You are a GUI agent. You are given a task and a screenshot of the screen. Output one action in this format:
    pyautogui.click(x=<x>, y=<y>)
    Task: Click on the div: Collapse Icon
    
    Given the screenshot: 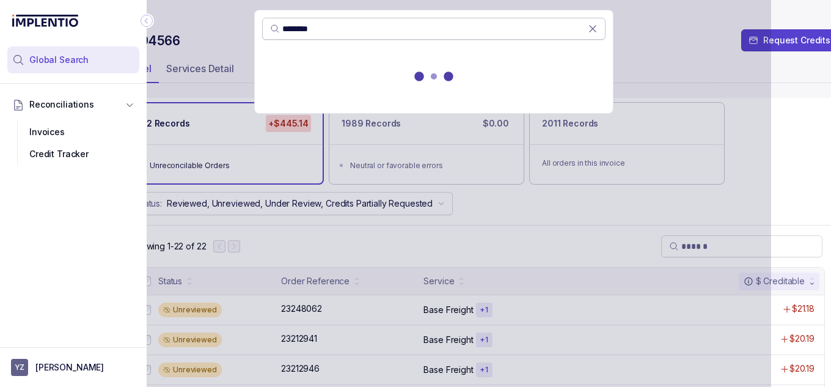 What is the action you would take?
    pyautogui.click(x=147, y=21)
    